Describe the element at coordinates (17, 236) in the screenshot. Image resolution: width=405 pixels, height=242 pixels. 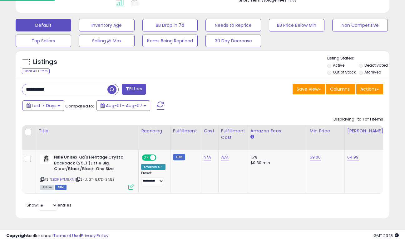
I see `strong: Copyright` at that location.